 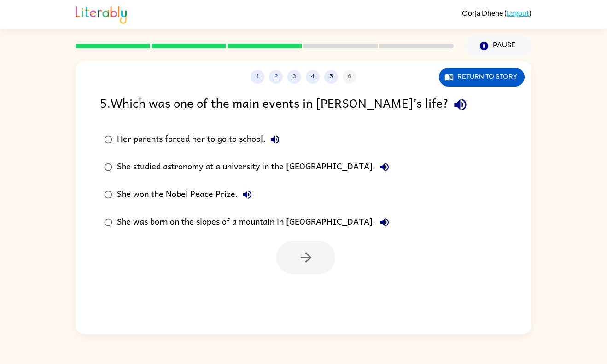 I want to click on div: She won the Nobel Peace Prize., so click(x=187, y=194).